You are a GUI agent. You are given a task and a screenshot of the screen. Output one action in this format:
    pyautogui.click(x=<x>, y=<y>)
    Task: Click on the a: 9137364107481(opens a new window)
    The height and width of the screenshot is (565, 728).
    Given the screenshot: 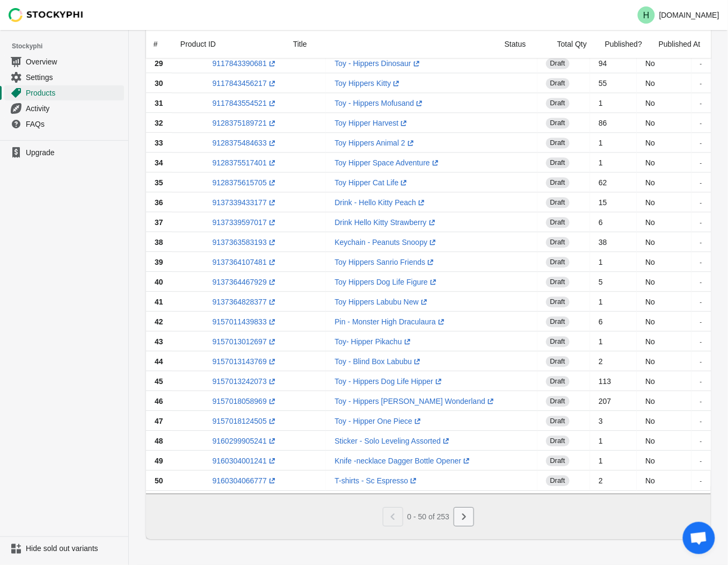 What is the action you would take?
    pyautogui.click(x=245, y=262)
    